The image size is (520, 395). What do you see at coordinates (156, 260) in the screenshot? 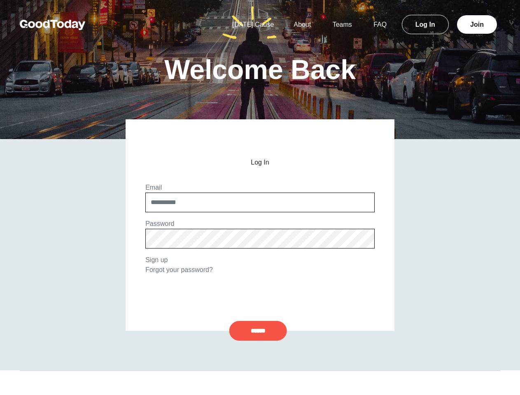
I see `a: Sign up` at bounding box center [156, 260].